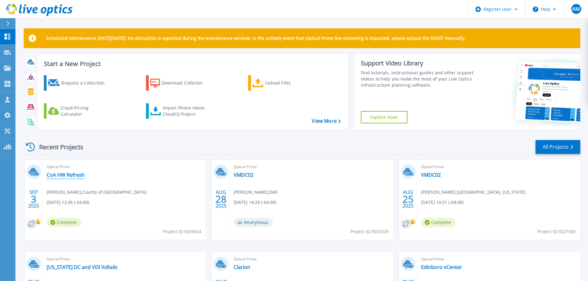 This screenshot has width=588, height=281. What do you see at coordinates (326, 121) in the screenshot?
I see `a: View More` at bounding box center [326, 121].